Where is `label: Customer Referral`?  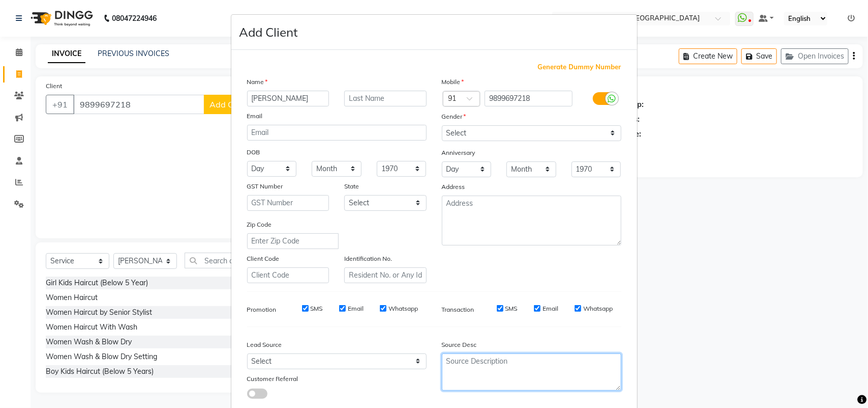
label: Customer Referral is located at coordinates (273, 379).